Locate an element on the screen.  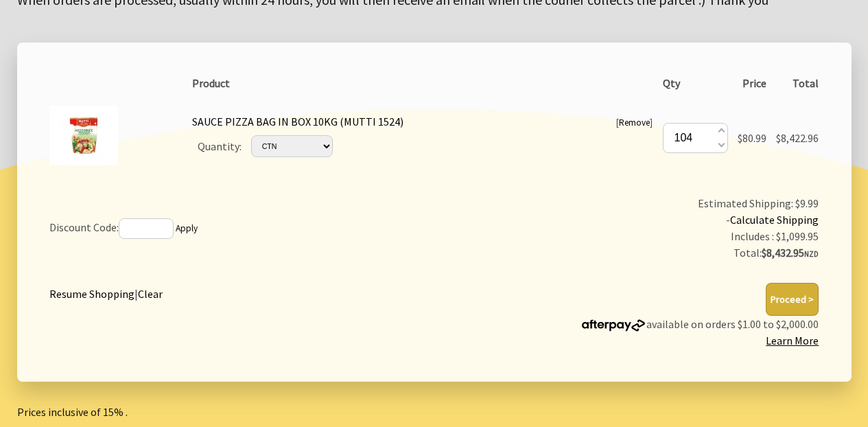
p: Prices inclusive of 15% . is located at coordinates (434, 411).